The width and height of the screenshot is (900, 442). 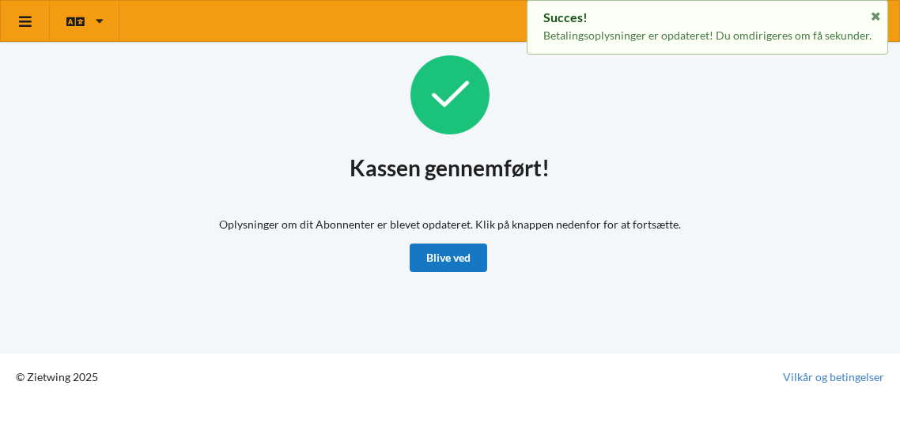 What do you see at coordinates (707, 17) in the screenshot?
I see `div: Succes!` at bounding box center [707, 17].